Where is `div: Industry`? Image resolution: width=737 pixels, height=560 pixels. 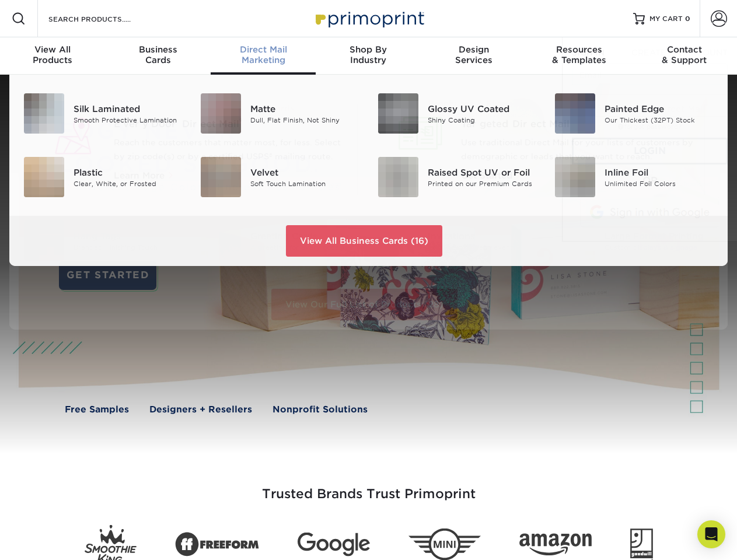 div: Industry is located at coordinates (368, 55).